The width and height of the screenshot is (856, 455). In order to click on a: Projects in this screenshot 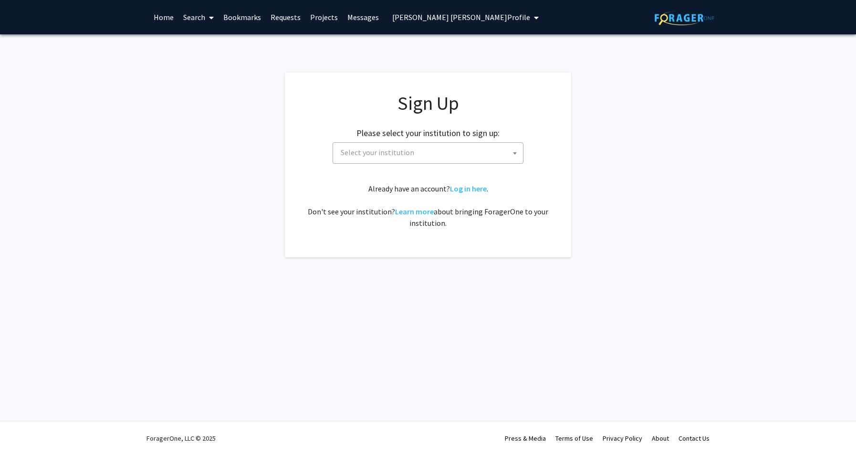, I will do `click(324, 17)`.